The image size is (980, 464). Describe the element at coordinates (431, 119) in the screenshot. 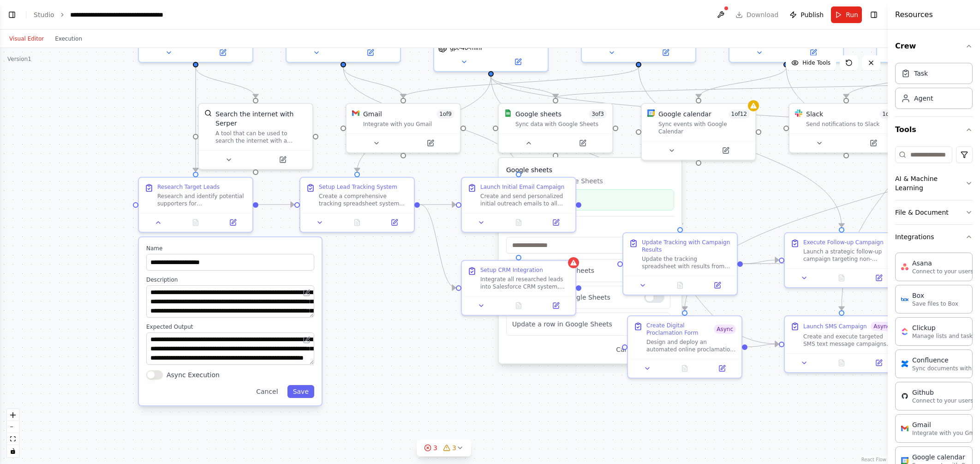

I see `g: Edge from b2c6c9d8-3034-4756-b803-c632798a6afe to 4d37d54d-471c-4917-85f9-906c7be1aa28` at that location.